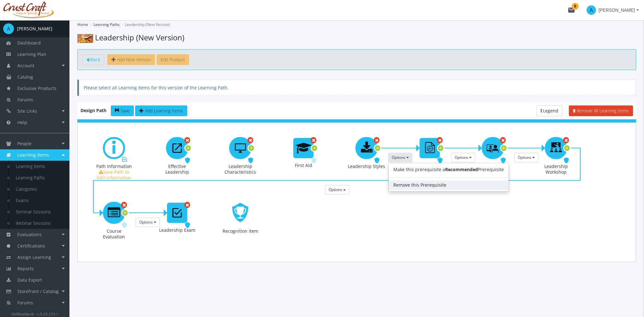 This screenshot has width=644, height=317. Describe the element at coordinates (448, 177) in the screenshot. I see `ul: Options` at that location.